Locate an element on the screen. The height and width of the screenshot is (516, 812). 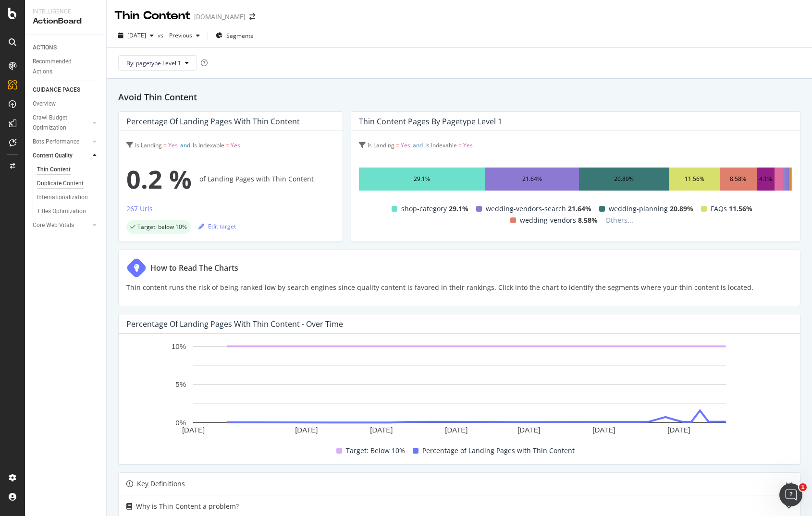
div: Percentage of Landing Pages with Thin Content - Over Time is located at coordinates (235, 324).